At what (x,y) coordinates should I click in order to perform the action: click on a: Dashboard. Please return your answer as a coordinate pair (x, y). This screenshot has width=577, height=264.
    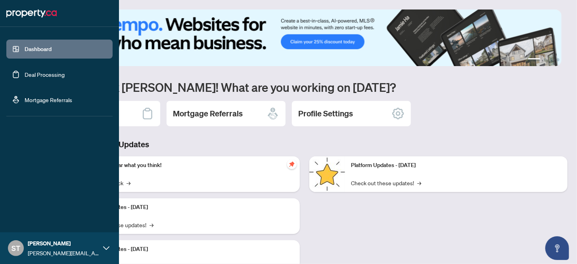
    Looking at the image, I should click on (38, 49).